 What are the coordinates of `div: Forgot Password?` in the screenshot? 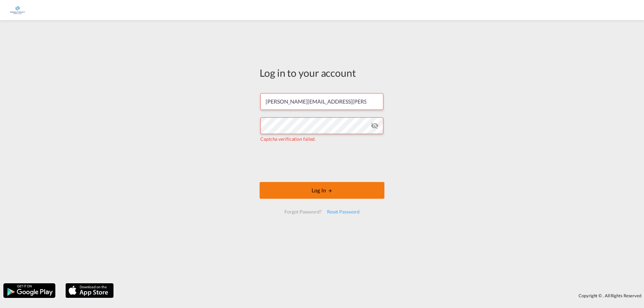 It's located at (303, 212).